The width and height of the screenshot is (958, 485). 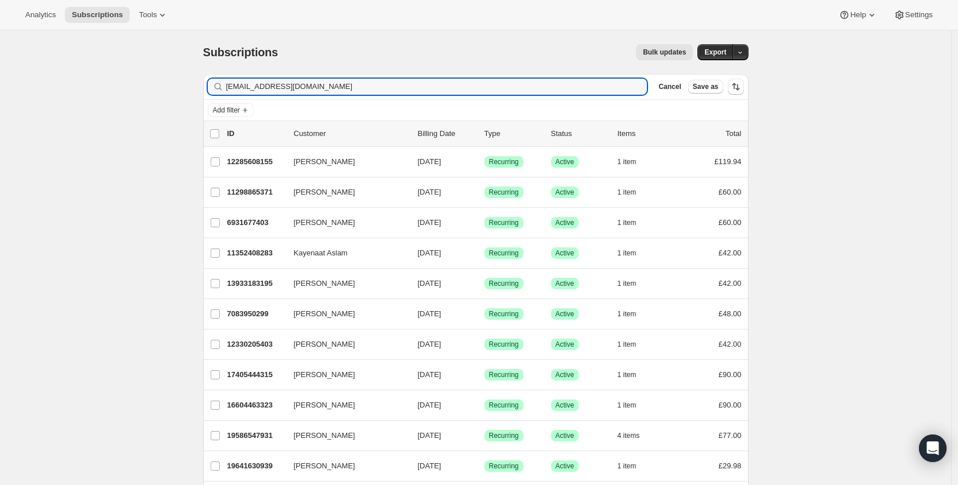 I want to click on button: Help, so click(x=858, y=15).